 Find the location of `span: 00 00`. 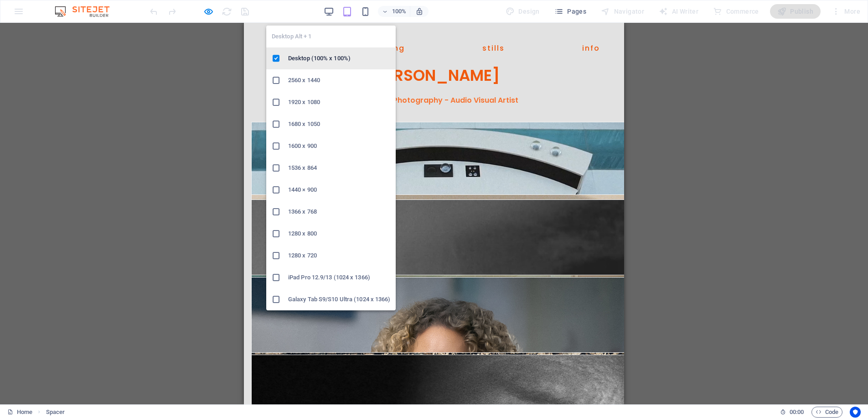

span: 00 00 is located at coordinates (797, 412).